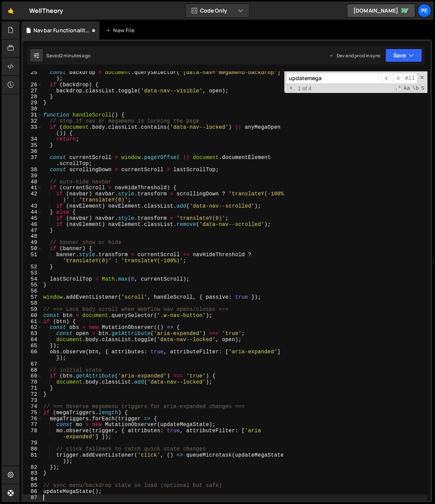 The height and width of the screenshot is (504, 435). Describe the element at coordinates (218, 11) in the screenshot. I see `button: Code Only` at that location.